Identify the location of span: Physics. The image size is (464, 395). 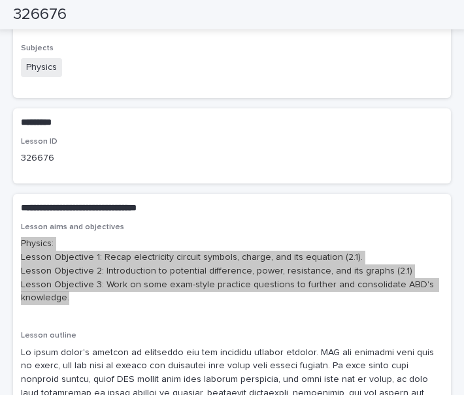
(41, 67).